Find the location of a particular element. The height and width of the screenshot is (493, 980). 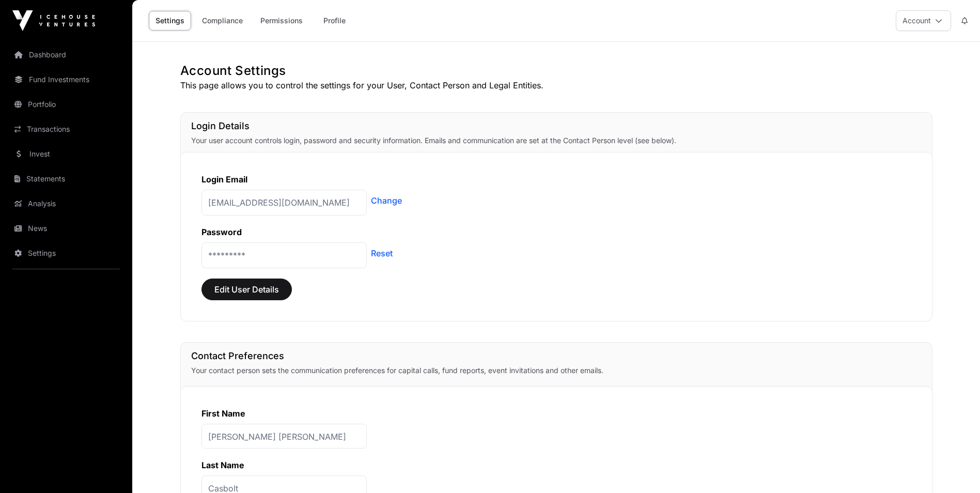

h1: Login Details is located at coordinates (556, 126).